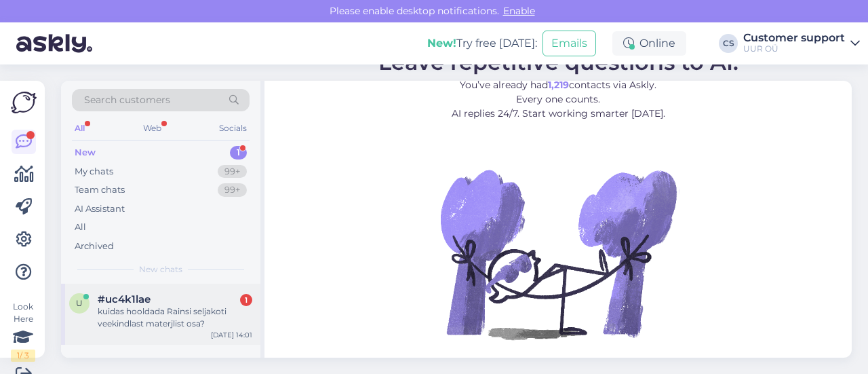  What do you see at coordinates (802, 43) in the screenshot?
I see `a: Customer supportUUR OÜ` at bounding box center [802, 43].